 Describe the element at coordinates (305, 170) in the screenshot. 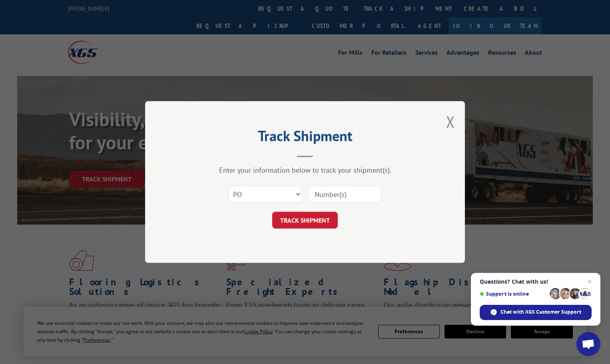

I see `div: Enter your information below to track your shipment(s).` at that location.